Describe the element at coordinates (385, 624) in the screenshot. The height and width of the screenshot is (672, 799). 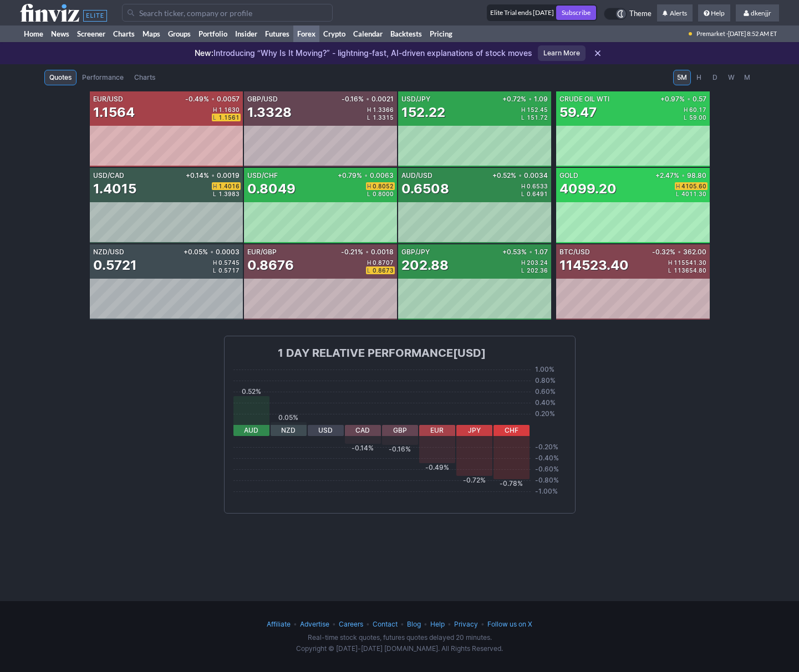
I see `a: Contact` at that location.